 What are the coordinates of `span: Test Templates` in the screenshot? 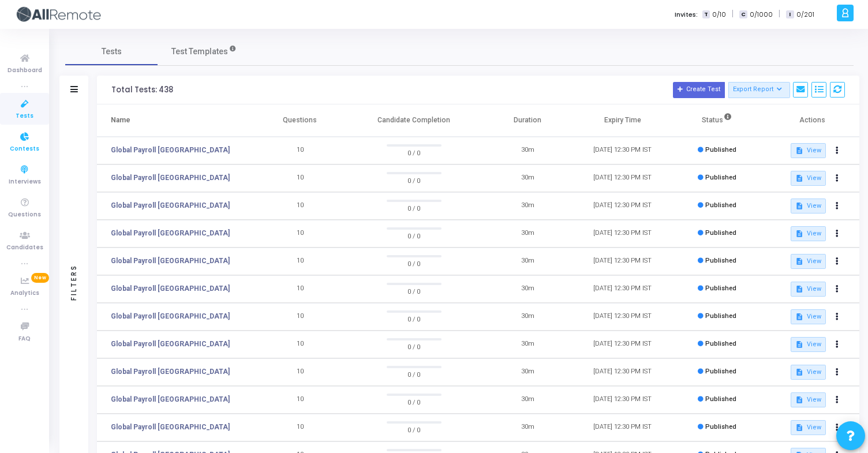 It's located at (200, 52).